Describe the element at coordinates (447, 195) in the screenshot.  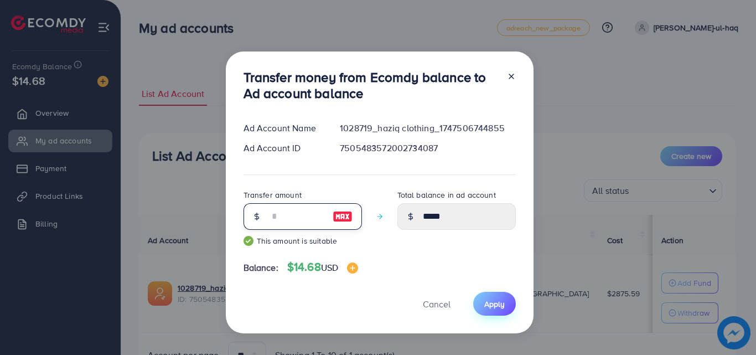
I see `label: Total balance in ad account` at that location.